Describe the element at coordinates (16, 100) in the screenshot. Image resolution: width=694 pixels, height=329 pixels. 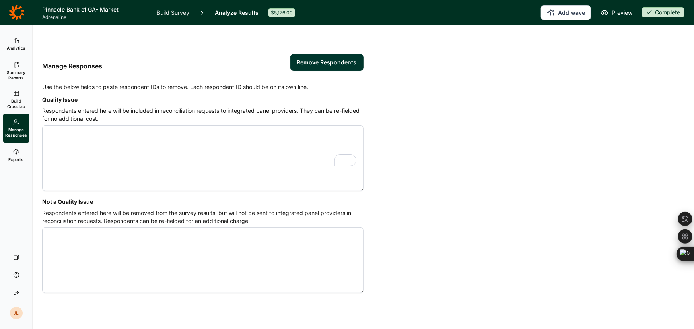
I see `a: Build Crosstab` at that location.